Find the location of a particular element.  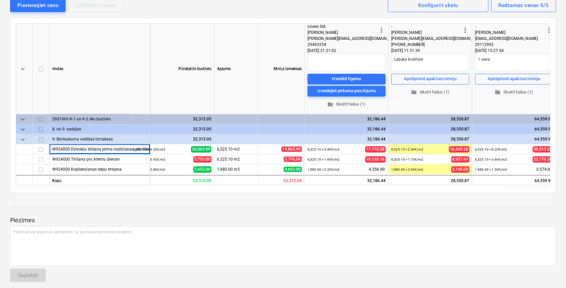

span: 17,710.28 is located at coordinates (375, 149).